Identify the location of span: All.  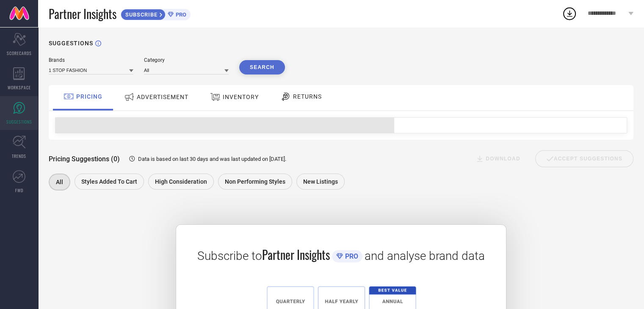
(59, 182).